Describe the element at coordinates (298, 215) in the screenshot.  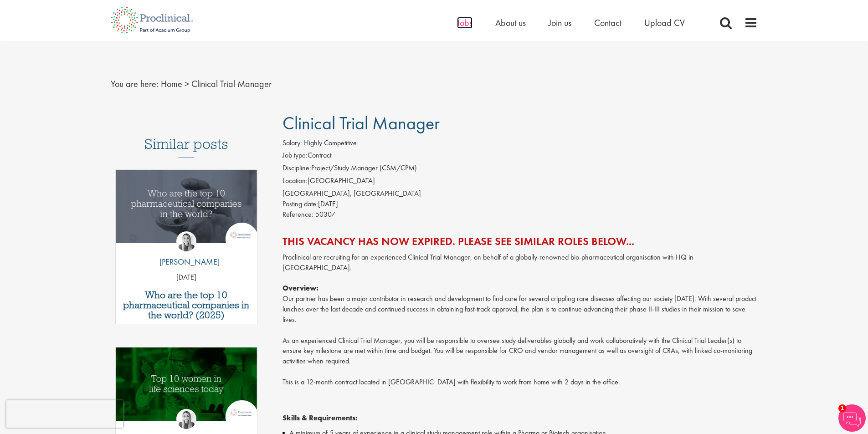
I see `label: Reference:` at that location.